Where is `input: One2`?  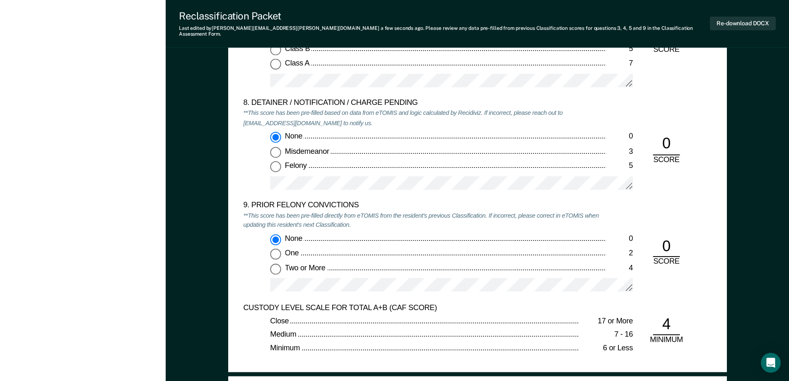 input: One2 is located at coordinates (275, 254).